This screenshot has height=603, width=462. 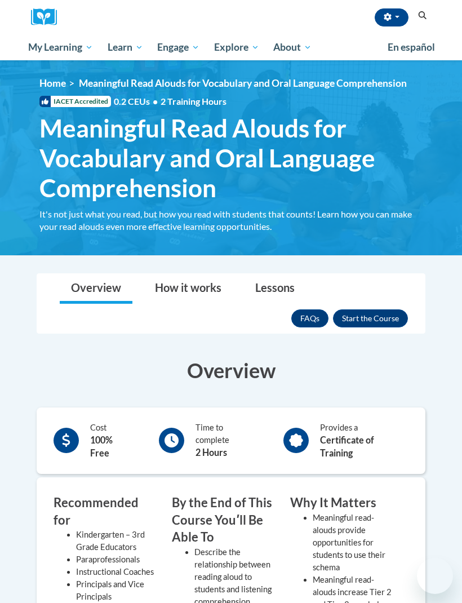 I want to click on h3: By the End of This Course Youʹll Be Able To, so click(x=223, y=520).